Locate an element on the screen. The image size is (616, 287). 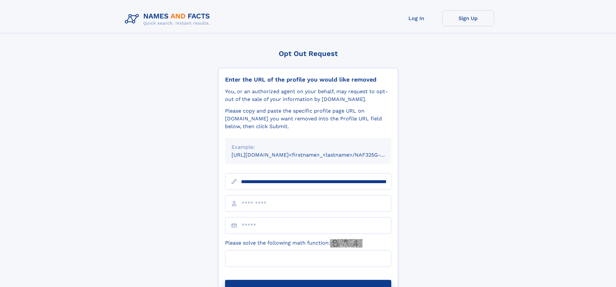
a: Log In is located at coordinates (416, 18).